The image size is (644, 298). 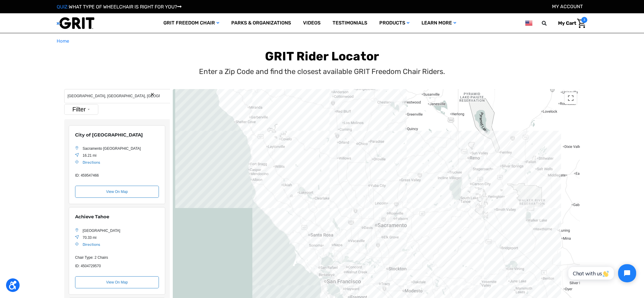 What do you see at coordinates (76, 23) in the screenshot?
I see `img: GRIT All-Terrain Wheelchair and Mobility Equipment` at bounding box center [76, 23].